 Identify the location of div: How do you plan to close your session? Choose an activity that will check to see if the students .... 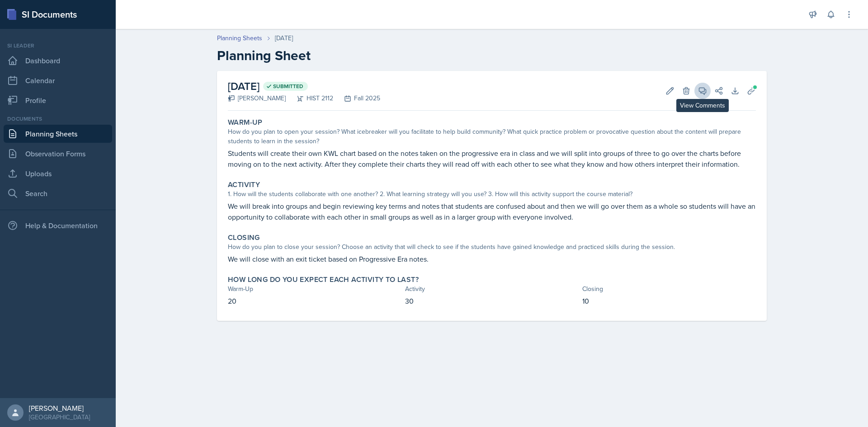
(492, 247).